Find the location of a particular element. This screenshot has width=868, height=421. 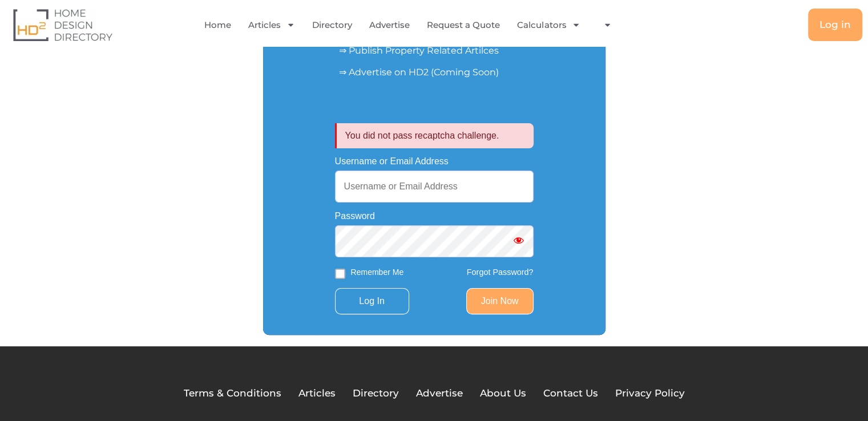

nav: Menu is located at coordinates (412, 25).